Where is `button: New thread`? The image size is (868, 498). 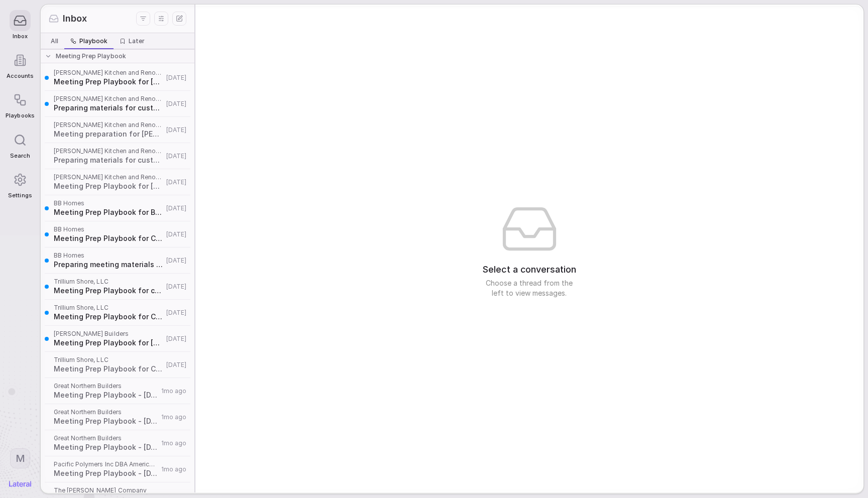
button: New thread is located at coordinates (180, 18).